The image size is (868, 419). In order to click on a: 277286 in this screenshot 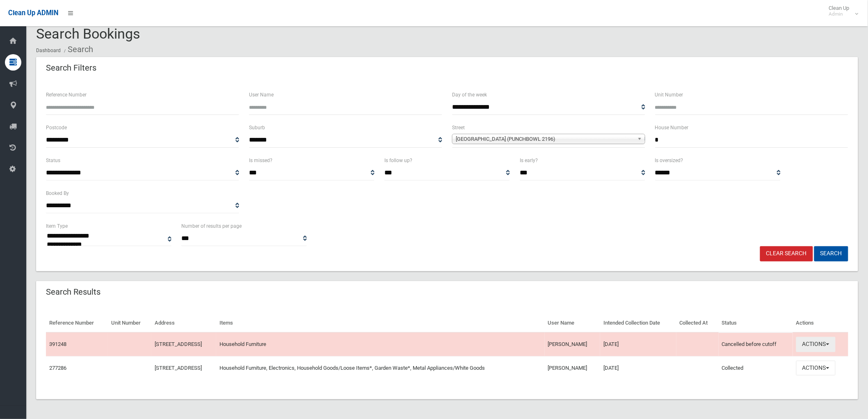, I will do `click(58, 368)`.